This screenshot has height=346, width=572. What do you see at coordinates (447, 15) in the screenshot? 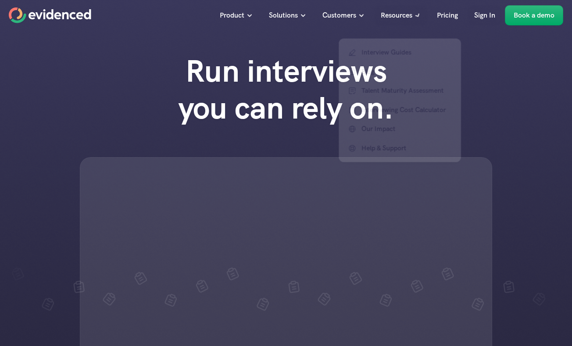
I see `a: Pricing` at bounding box center [447, 15].